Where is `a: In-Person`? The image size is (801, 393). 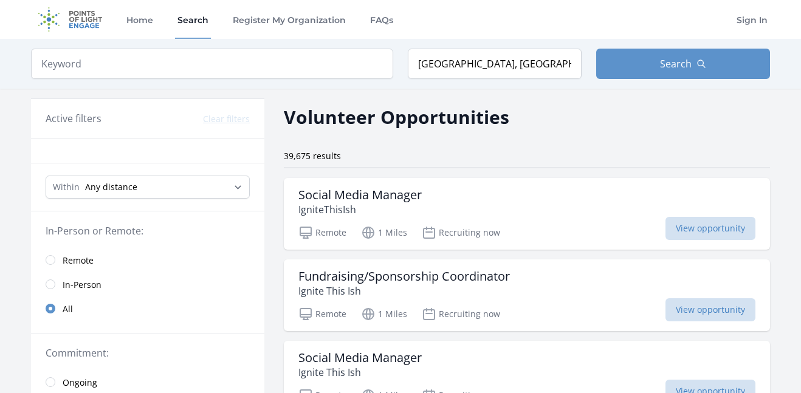 a: In-Person is located at coordinates (148, 285).